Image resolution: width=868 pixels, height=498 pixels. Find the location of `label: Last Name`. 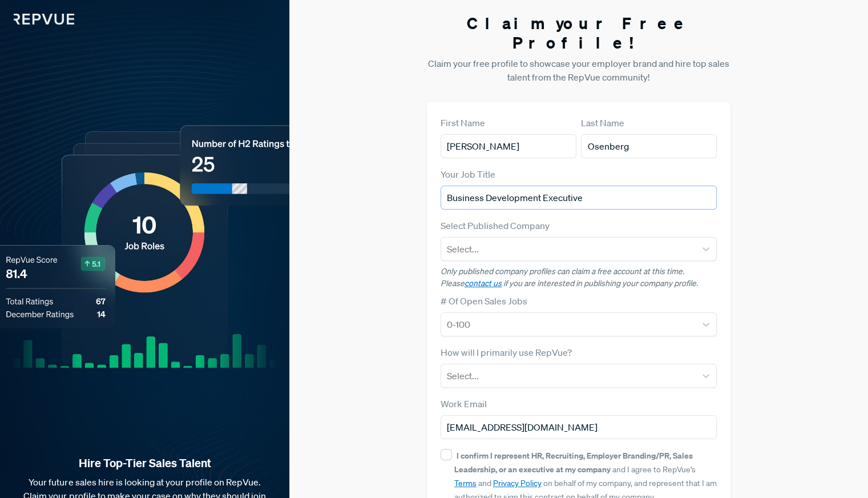

label: Last Name is located at coordinates (602, 123).